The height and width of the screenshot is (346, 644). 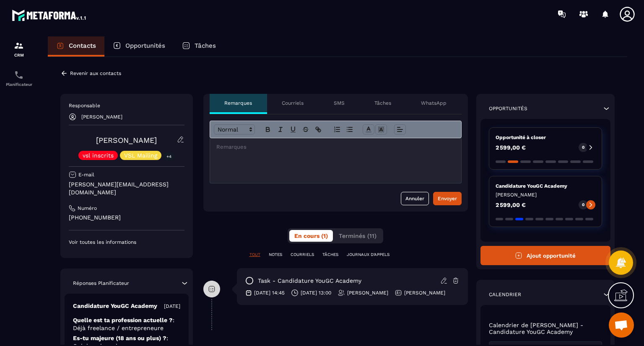 I want to click on span: En cours (1), so click(x=311, y=236).